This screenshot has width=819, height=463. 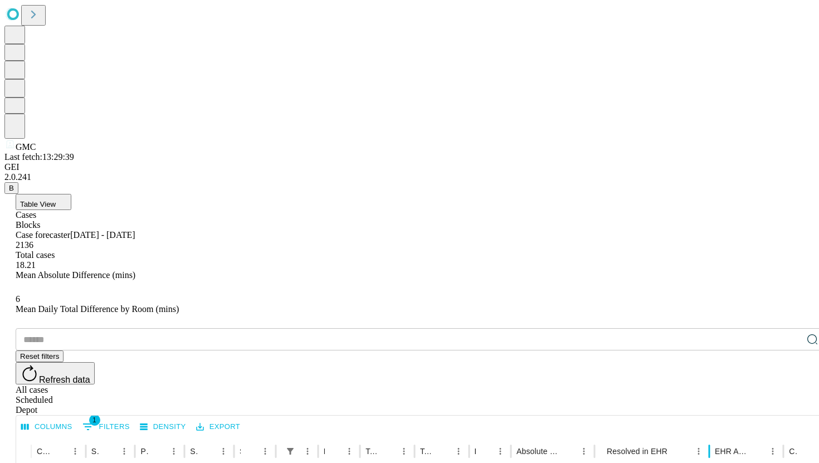 What do you see at coordinates (11, 188) in the screenshot?
I see `button: B` at bounding box center [11, 188].